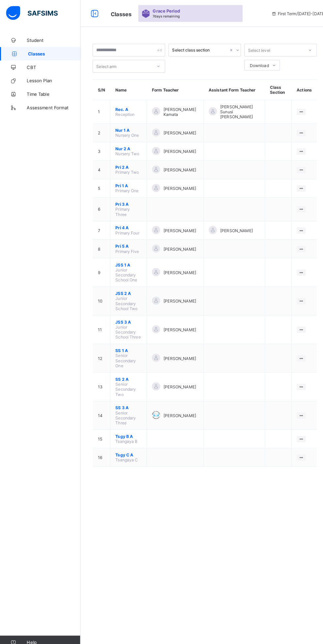 This screenshot has width=323, height=644. What do you see at coordinates (126, 344) in the screenshot?
I see `span: SS 1 A` at bounding box center [126, 344].